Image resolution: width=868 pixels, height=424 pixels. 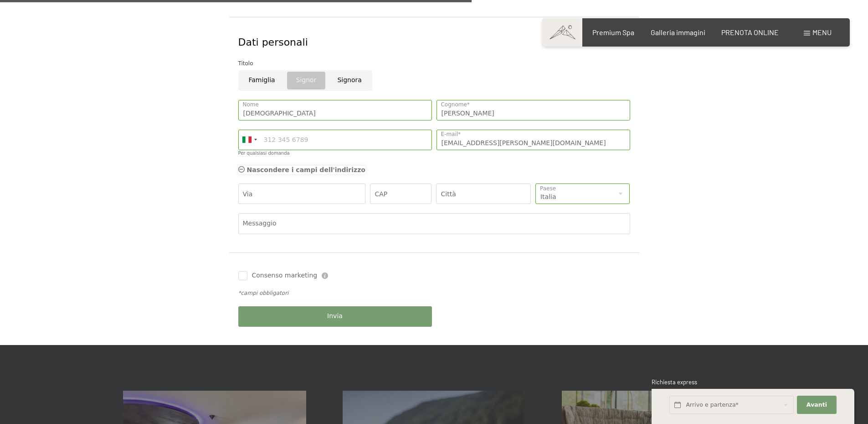 What do you see at coordinates (434, 42) in the screenshot?
I see `div: Dati personali` at bounding box center [434, 42].